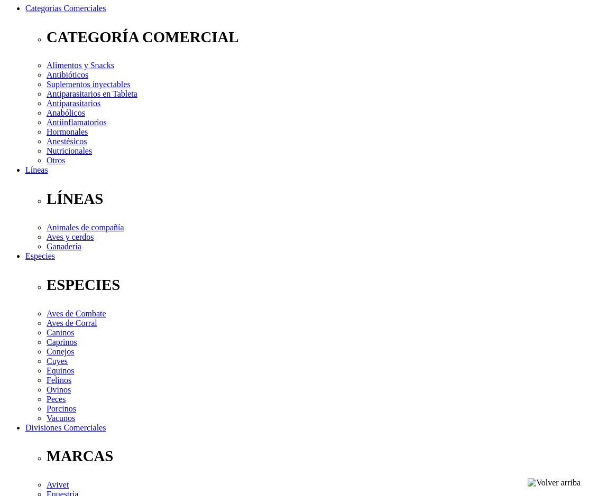 The height and width of the screenshot is (496, 589). I want to click on span: Animales de compañía, so click(85, 227).